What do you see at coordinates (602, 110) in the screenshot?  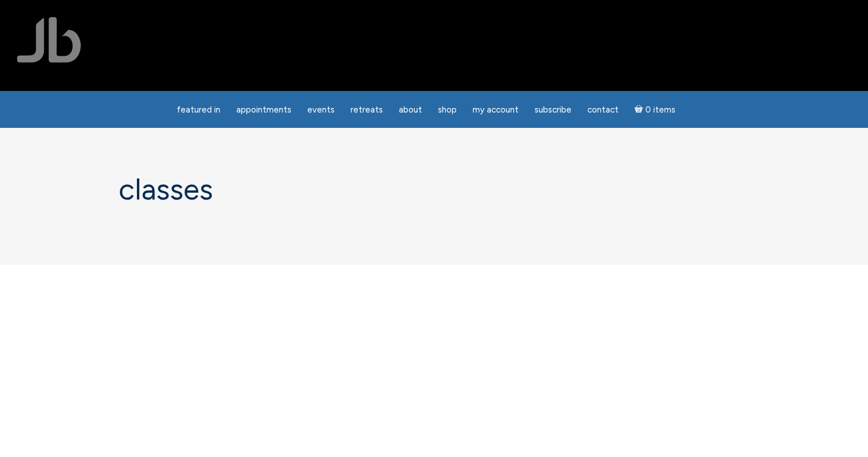 I see `a: Contact` at bounding box center [602, 110].